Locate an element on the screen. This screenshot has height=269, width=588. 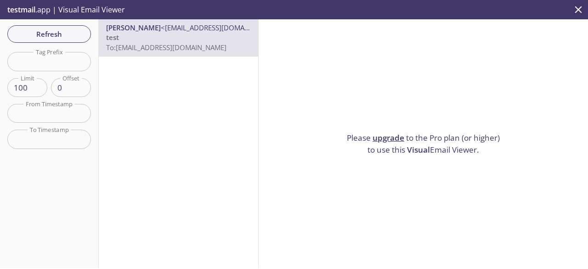
span: testmail is located at coordinates (21, 10).